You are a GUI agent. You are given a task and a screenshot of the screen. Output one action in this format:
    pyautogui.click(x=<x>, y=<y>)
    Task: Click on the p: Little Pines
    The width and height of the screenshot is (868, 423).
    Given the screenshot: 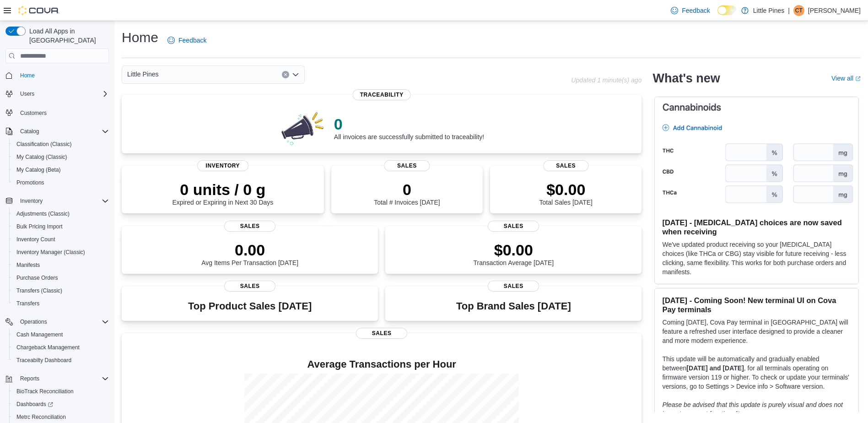 What is the action you would take?
    pyautogui.click(x=769, y=10)
    